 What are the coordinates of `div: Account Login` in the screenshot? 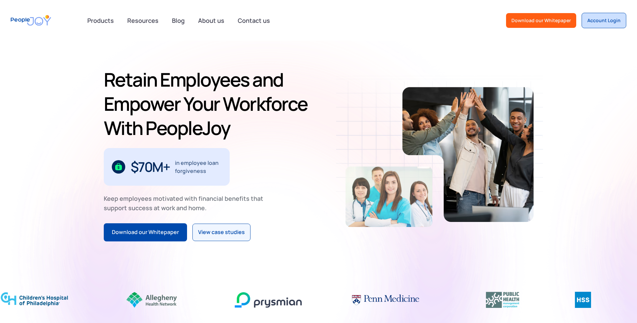 It's located at (604, 20).